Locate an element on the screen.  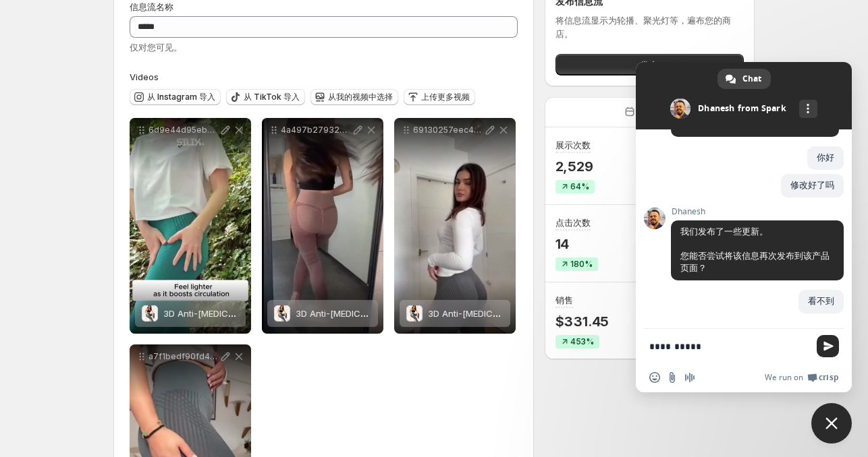
p: 4a497b2793274434a38360a2c1fd94b4 is located at coordinates (316, 130).